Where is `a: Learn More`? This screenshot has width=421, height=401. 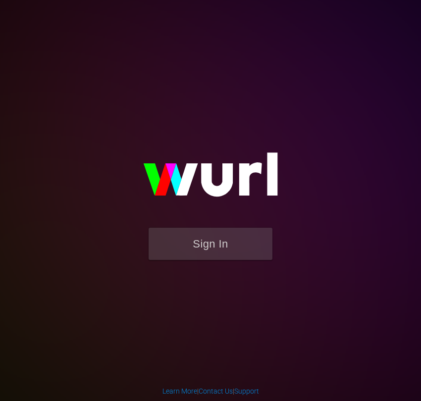 a: Learn More is located at coordinates (180, 391).